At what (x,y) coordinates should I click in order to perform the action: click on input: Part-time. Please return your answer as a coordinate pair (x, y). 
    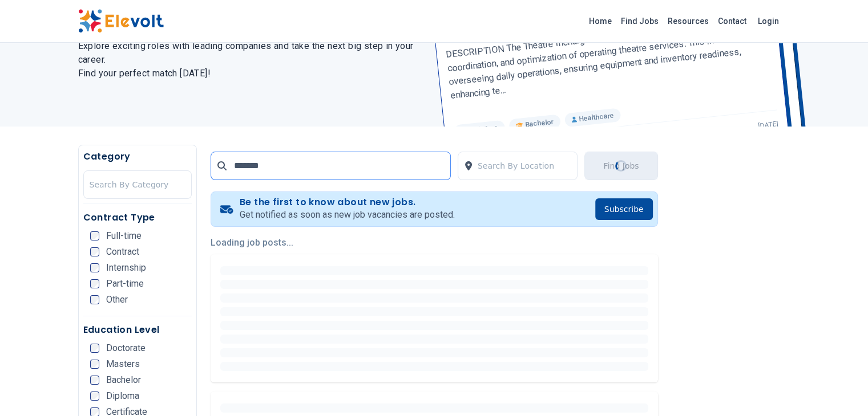
    Looking at the image, I should click on (95, 284).